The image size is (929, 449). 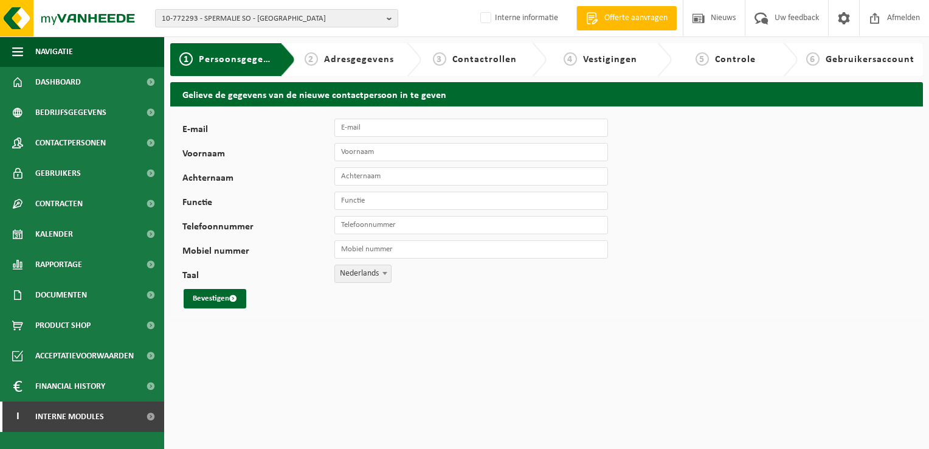 I want to click on span: 3, so click(x=439, y=59).